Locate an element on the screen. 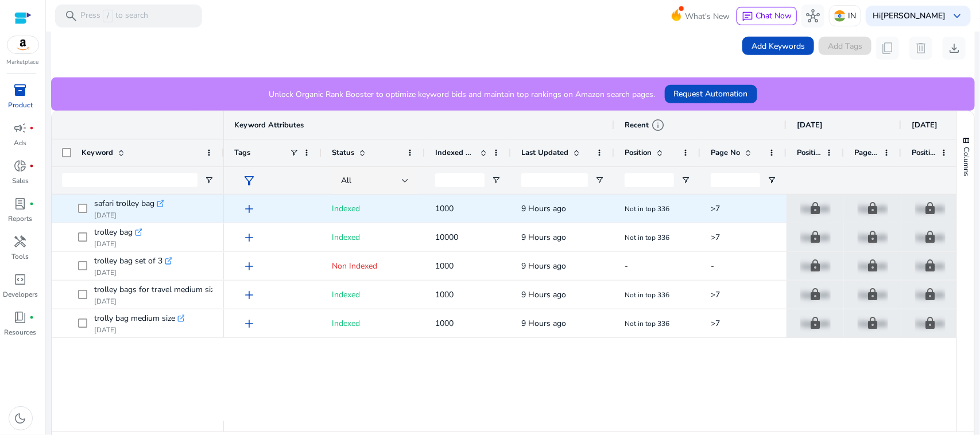 This screenshot has width=980, height=435. span: code_blocks is located at coordinates (21, 279).